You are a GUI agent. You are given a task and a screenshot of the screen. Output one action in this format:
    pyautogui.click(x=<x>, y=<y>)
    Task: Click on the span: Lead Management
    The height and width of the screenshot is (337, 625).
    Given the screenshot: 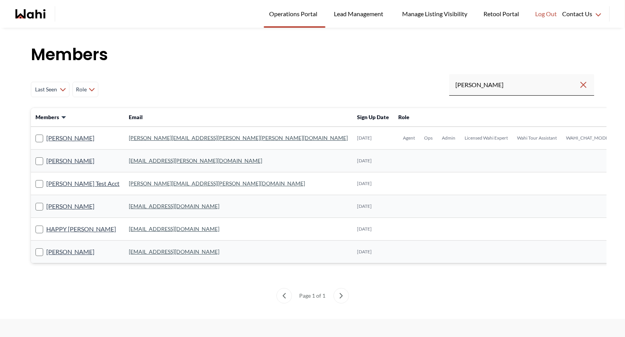 What is the action you would take?
    pyautogui.click(x=360, y=14)
    